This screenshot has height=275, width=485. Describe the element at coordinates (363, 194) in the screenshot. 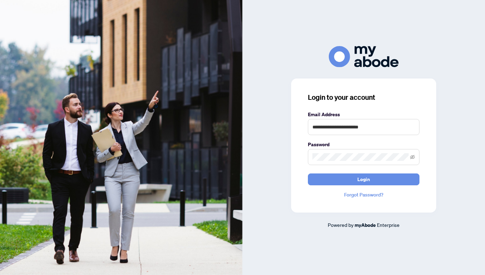

I see `a: Forgot Password?` at that location.